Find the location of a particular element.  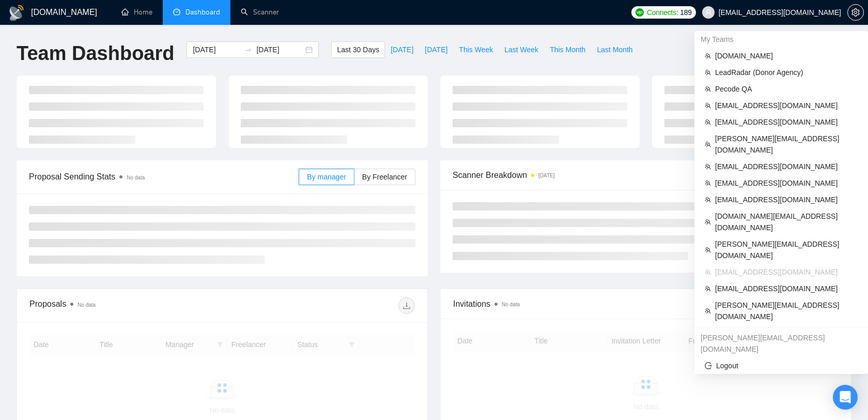

span: By manager is located at coordinates (326, 177).